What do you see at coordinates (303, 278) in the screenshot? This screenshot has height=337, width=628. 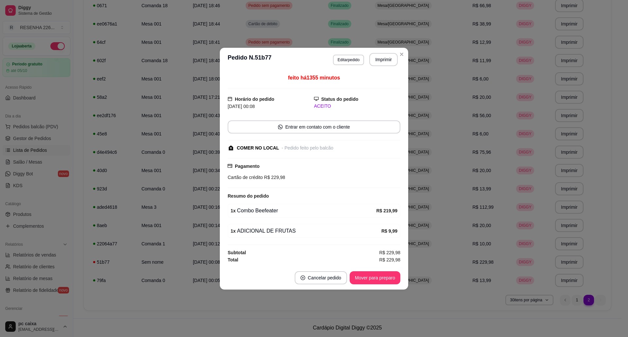 I see `span: close-circle` at bounding box center [303, 278].